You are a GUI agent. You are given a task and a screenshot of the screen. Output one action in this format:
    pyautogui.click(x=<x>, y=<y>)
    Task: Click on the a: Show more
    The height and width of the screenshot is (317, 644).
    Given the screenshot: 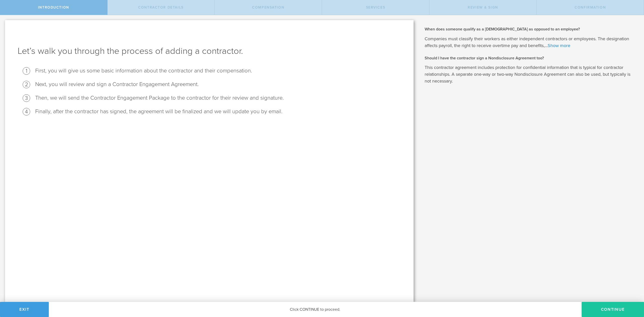 What is the action you would take?
    pyautogui.click(x=559, y=45)
    